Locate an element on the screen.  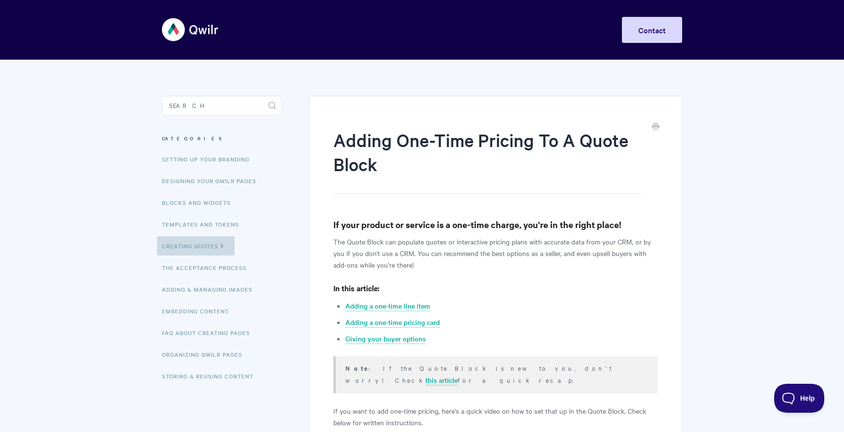
a: Blocks and Widgets is located at coordinates (200, 202).